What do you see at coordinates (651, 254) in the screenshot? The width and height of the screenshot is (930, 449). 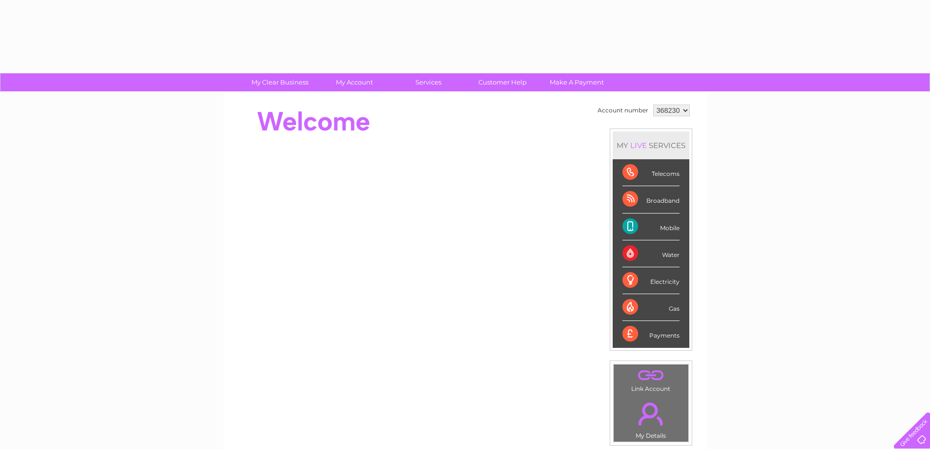 I see `div: Water` at bounding box center [651, 254].